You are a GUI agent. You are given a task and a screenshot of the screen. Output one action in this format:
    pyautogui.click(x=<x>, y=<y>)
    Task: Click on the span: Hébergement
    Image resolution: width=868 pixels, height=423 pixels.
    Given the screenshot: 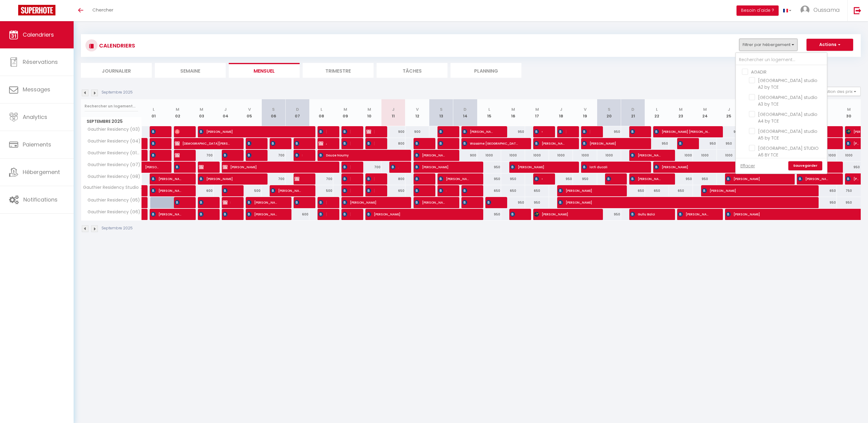 What is the action you would take?
    pyautogui.click(x=41, y=172)
    